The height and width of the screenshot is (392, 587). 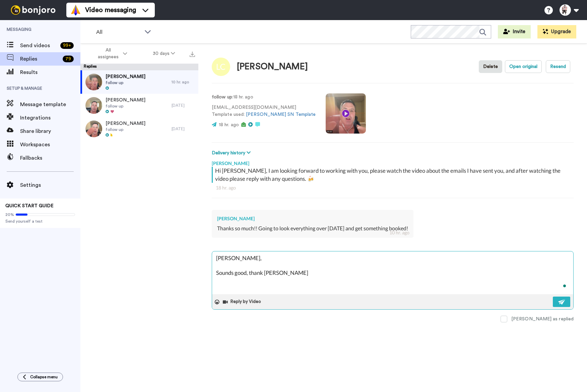 What do you see at coordinates (10, 214) in the screenshot?
I see `span: 20%` at bounding box center [10, 214].